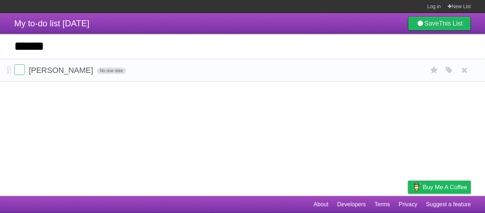 Image resolution: width=485 pixels, height=213 pixels. What do you see at coordinates (450, 23) in the screenshot?
I see `b: This List` at bounding box center [450, 23].